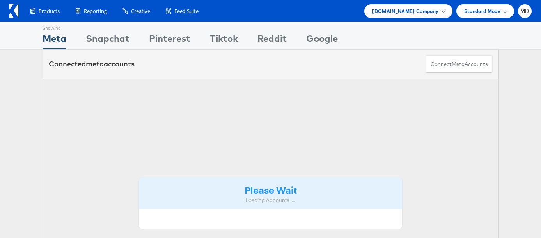 The height and width of the screenshot is (238, 541). What do you see at coordinates (525, 11) in the screenshot?
I see `span: MD` at bounding box center [525, 11].